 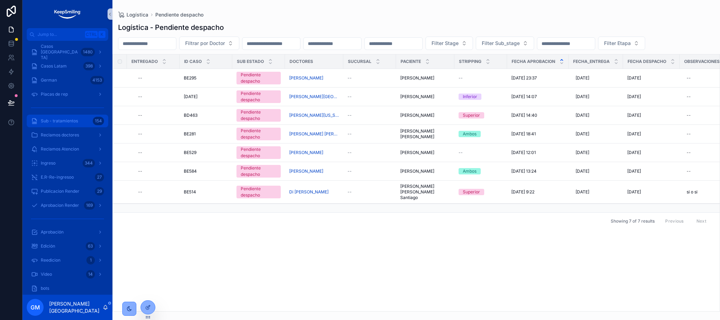 What do you see at coordinates (206, 171) in the screenshot?
I see `a: BE584` at bounding box center [206, 171].